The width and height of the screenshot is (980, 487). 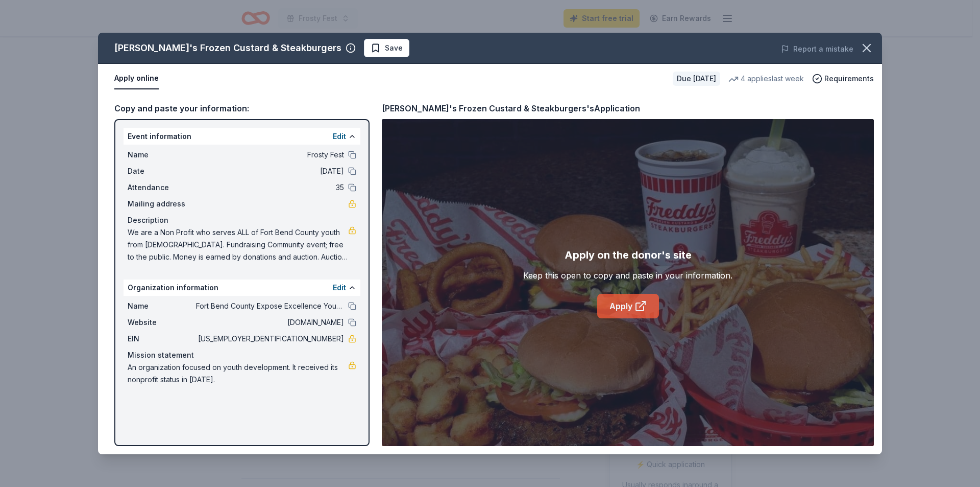 What do you see at coordinates (818, 49) in the screenshot?
I see `button: Report a mistake` at bounding box center [818, 49].